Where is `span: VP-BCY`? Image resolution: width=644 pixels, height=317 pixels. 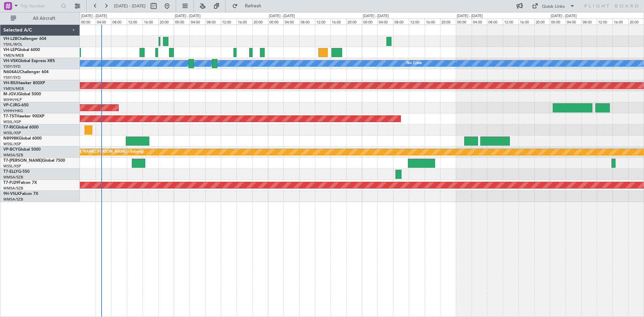
span: VP-BCY is located at coordinates (11, 150).